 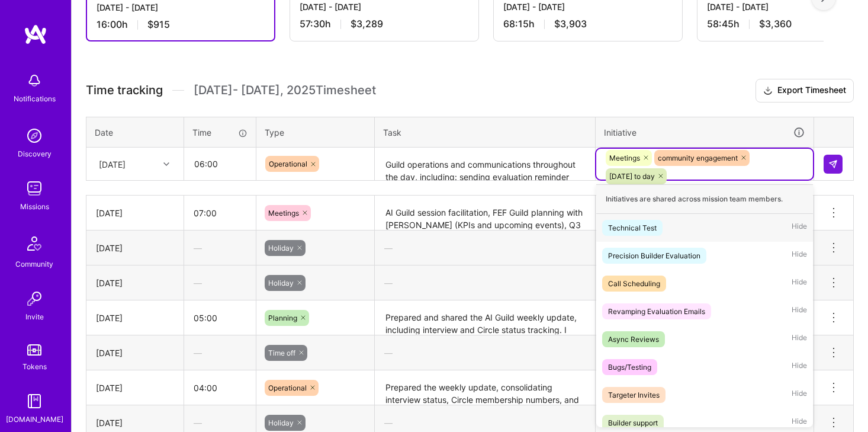 I want to click on div: 68:15 h, so click(x=588, y=24).